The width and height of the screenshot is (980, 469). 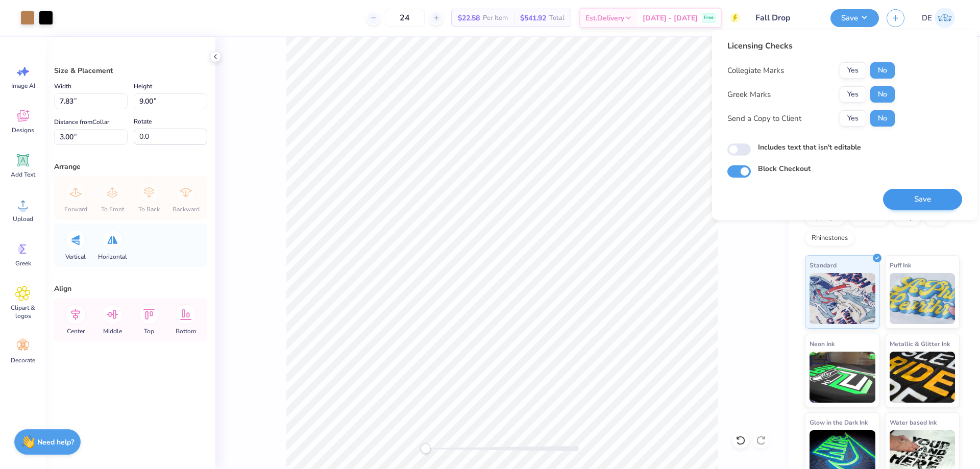 What do you see at coordinates (810, 147) in the screenshot?
I see `label: Includes text that isn't editable` at bounding box center [810, 147].